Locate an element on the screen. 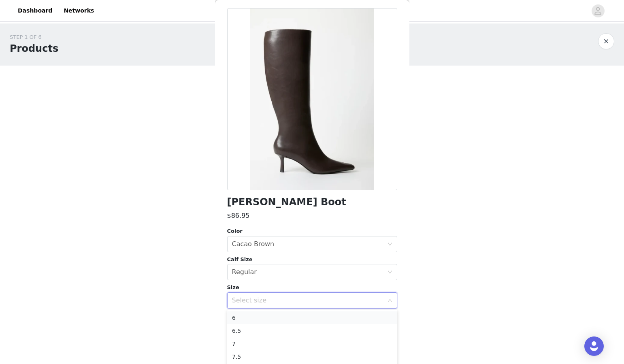 This screenshot has width=624, height=364. div: Regular is located at coordinates (244, 272).